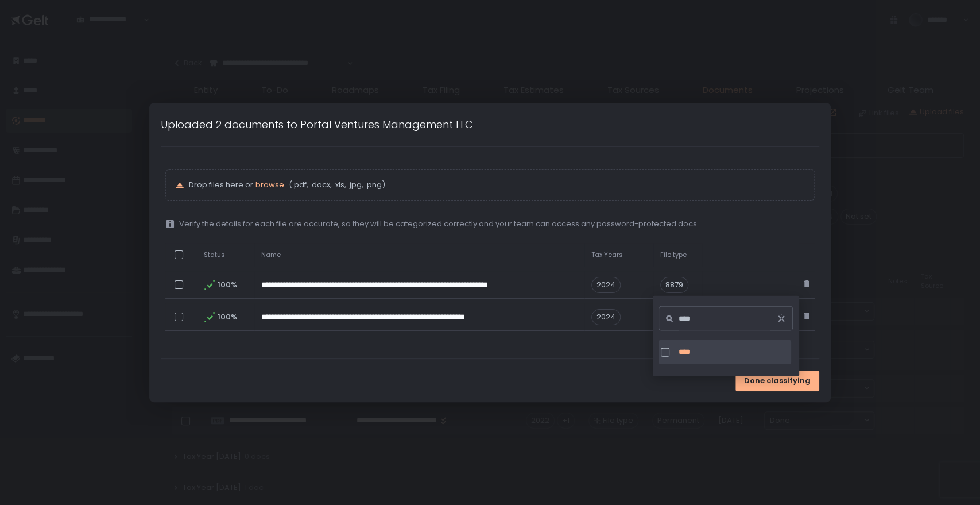 The image size is (980, 505). I want to click on span: browse, so click(270, 184).